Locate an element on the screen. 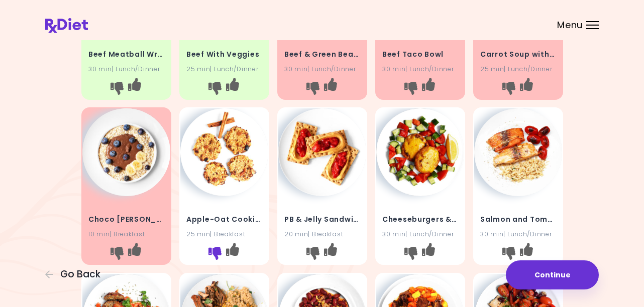 Image resolution: width=644 pixels, height=307 pixels. img: RxDiet is located at coordinates (66, 26).